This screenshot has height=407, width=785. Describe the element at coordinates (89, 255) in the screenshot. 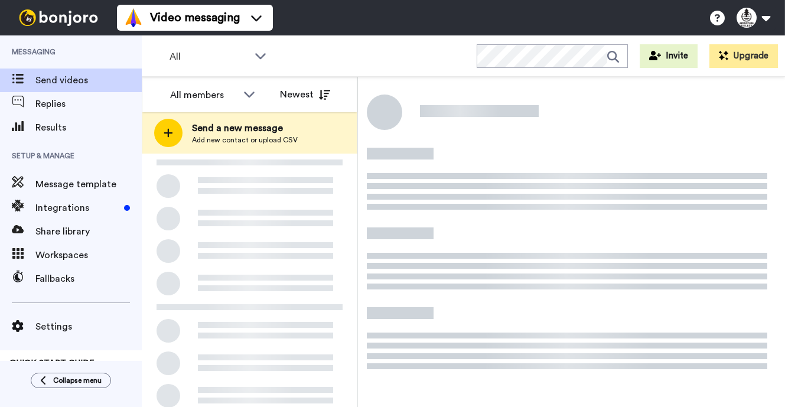

I see `span: Workspaces` at that location.